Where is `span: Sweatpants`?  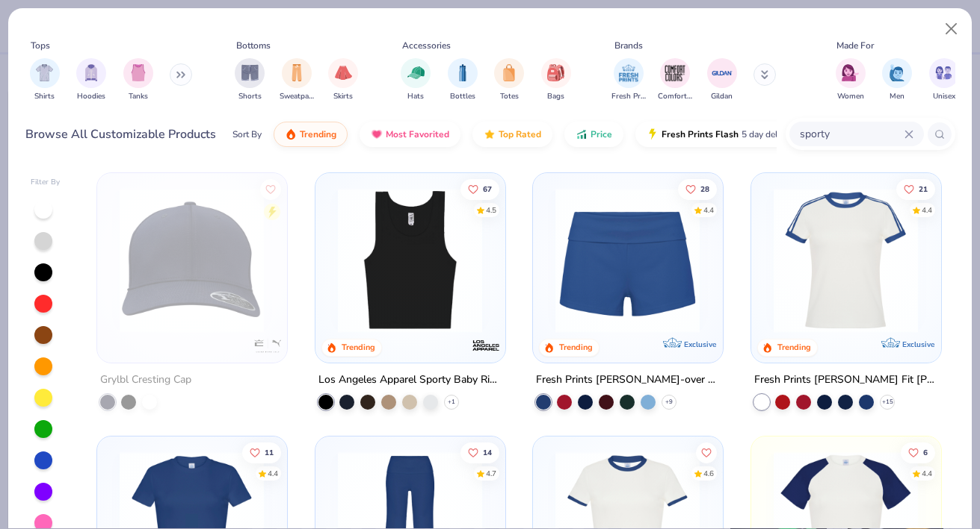
span: Sweatpants is located at coordinates (296, 96).